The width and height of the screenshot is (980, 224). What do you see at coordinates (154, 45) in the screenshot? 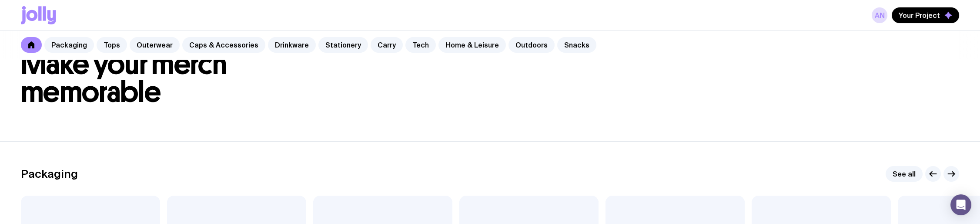
I see `a: Outerwear` at bounding box center [154, 45].